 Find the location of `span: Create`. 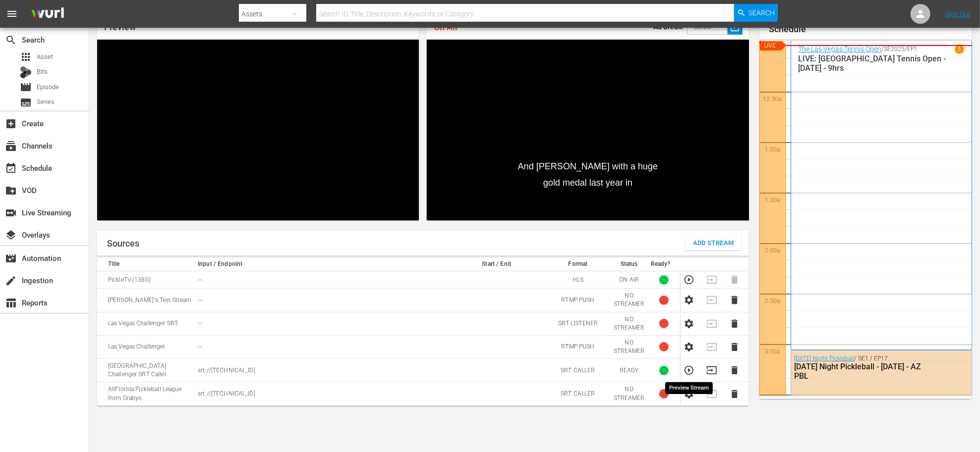

span: Create is located at coordinates (11, 123).